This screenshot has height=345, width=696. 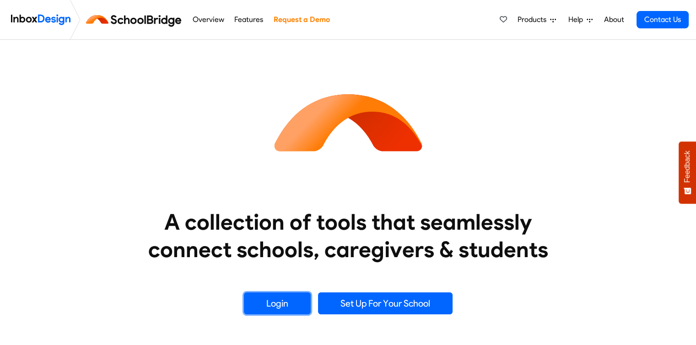 What do you see at coordinates (385, 303) in the screenshot?
I see `a: Set Up For Your School` at bounding box center [385, 303].